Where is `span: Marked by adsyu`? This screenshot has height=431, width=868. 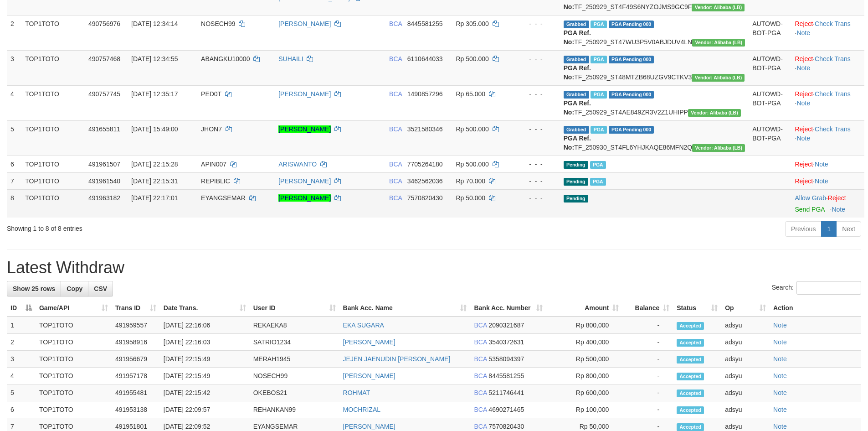 span: Marked by adsyu is located at coordinates (598, 24).